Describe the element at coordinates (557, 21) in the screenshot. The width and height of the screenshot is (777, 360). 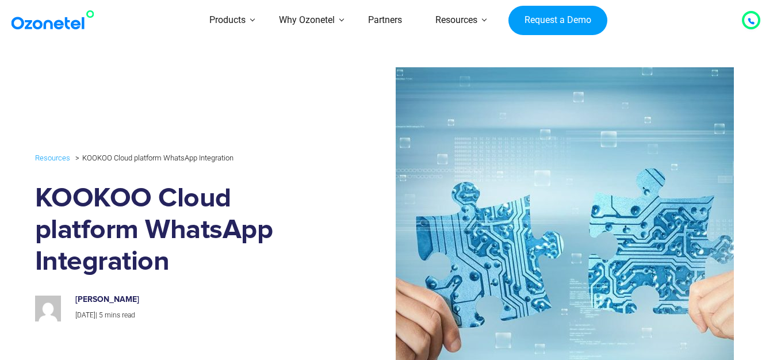
I see `a: Request a Demo` at that location.